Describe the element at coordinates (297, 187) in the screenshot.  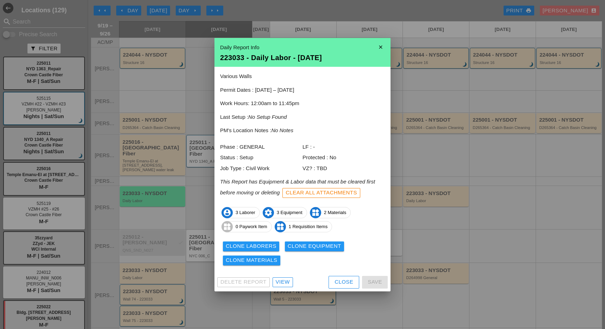
I see `i: This Report has Equipment & Labor data that must be cleared first before moving or deleting` at that location.